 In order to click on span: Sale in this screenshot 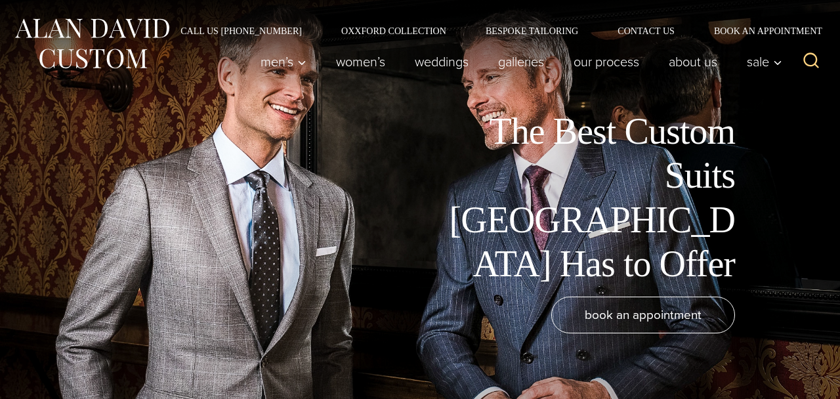, I will do `click(765, 62)`.